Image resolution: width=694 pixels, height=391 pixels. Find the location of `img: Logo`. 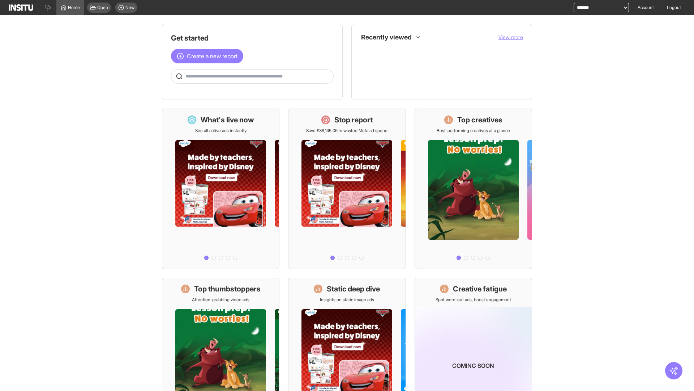

img: Logo is located at coordinates (21, 8).